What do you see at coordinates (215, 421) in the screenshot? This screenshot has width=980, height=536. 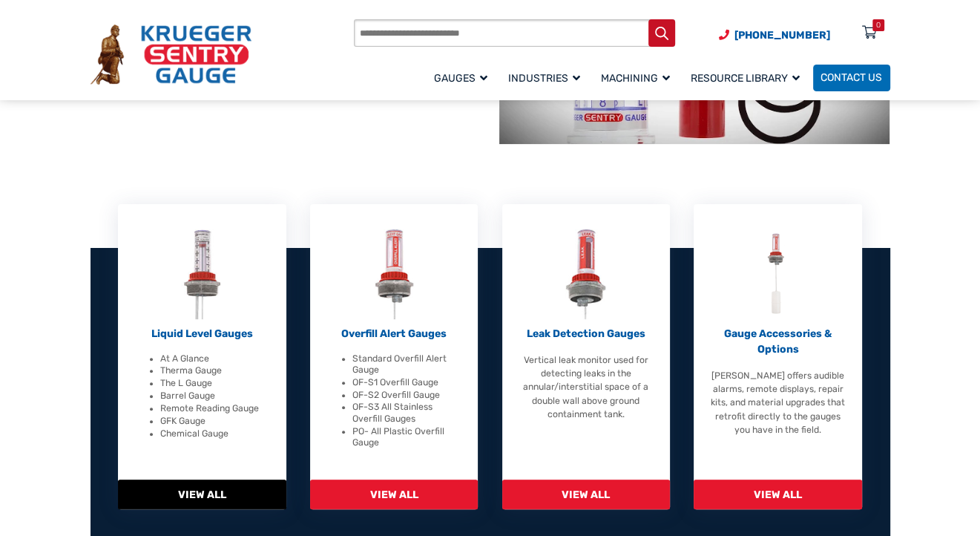 I see `li: GFK Gauge` at bounding box center [215, 421].